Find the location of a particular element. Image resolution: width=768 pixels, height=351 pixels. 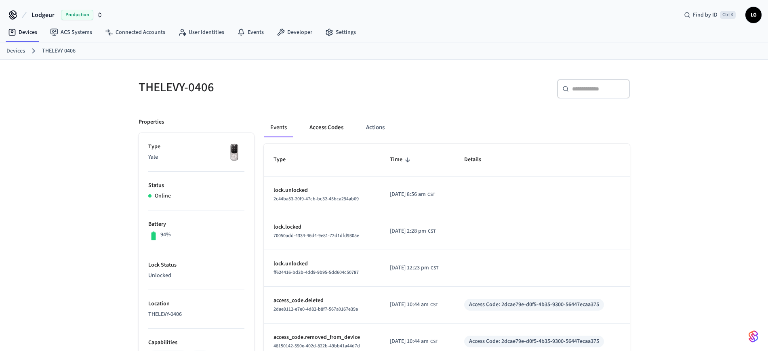

button: Access Codes is located at coordinates (326, 128).